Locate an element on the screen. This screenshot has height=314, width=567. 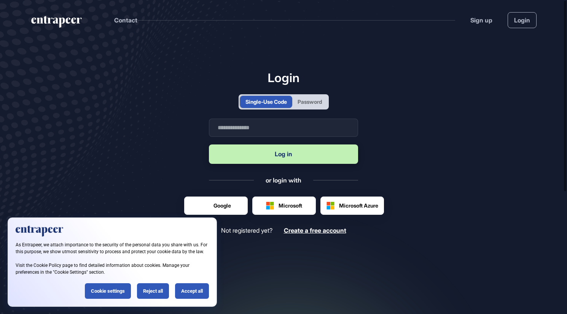
a: entrapeer-logo is located at coordinates (56, 23).